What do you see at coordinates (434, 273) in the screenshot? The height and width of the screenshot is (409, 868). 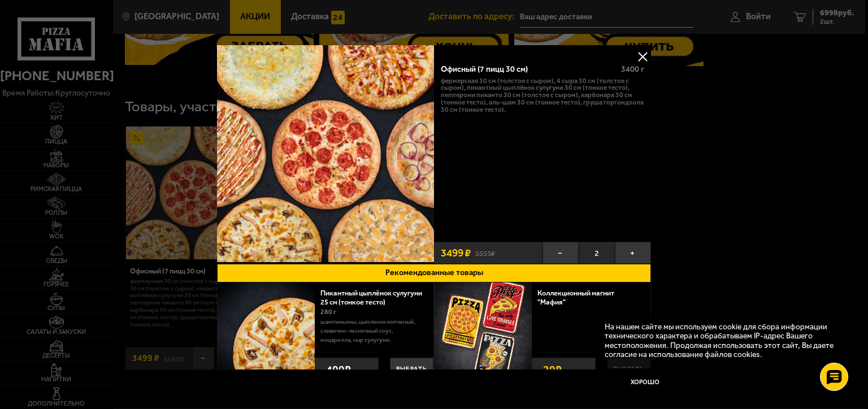 I see `button: Рекомендованные товары` at bounding box center [434, 273].